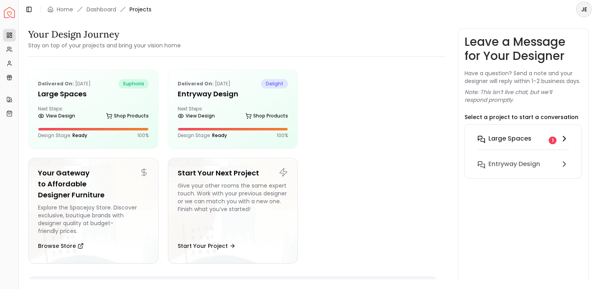  What do you see at coordinates (510, 139) in the screenshot?
I see `h6: Large Spaces` at bounding box center [510, 139].